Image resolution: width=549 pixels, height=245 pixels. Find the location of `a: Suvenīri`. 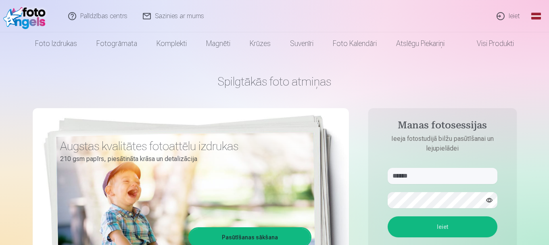

a: Suvenīri is located at coordinates (302, 44).